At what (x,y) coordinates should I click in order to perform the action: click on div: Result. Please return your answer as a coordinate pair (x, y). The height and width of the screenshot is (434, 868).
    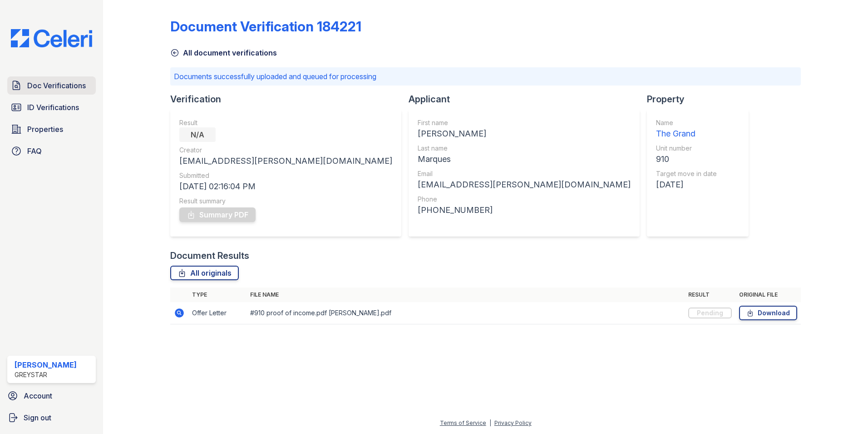
    Looking at the image, I should click on (286, 123).